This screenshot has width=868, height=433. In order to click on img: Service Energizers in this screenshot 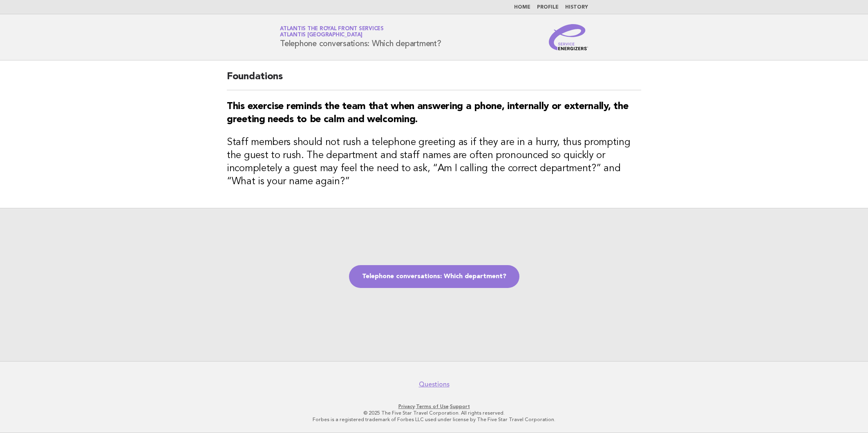, I will do `click(568, 37)`.